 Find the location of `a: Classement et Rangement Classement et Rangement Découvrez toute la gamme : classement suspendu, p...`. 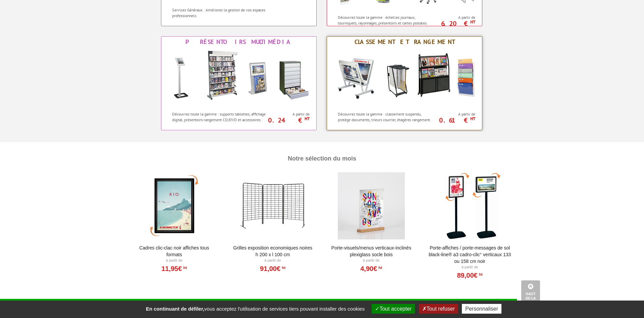

a: Classement et Rangement Classement et Rangement Découvrez toute la gamme : classement suspendu, p... is located at coordinates (404, 83).